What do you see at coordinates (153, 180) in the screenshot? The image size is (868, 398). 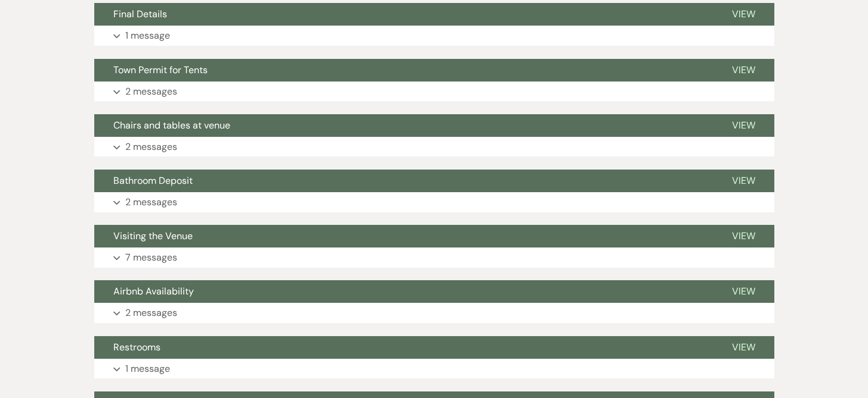 I see `span: Bathroom Deposit` at bounding box center [153, 180].